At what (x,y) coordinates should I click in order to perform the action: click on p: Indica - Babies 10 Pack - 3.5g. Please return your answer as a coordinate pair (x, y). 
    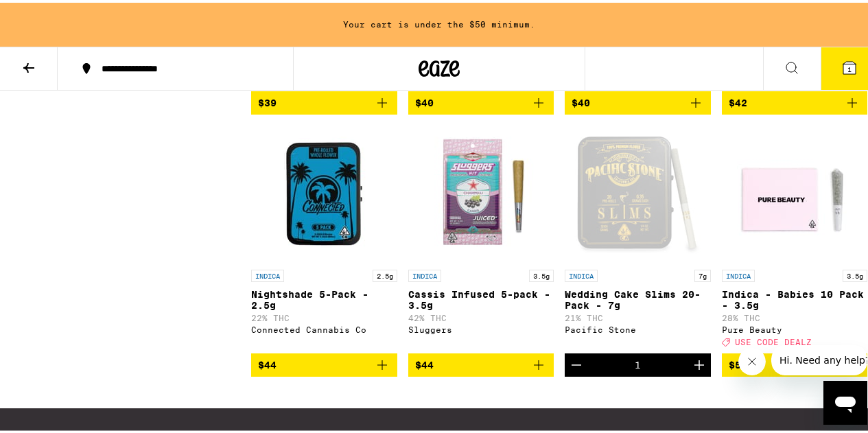
    Looking at the image, I should click on (794, 297).